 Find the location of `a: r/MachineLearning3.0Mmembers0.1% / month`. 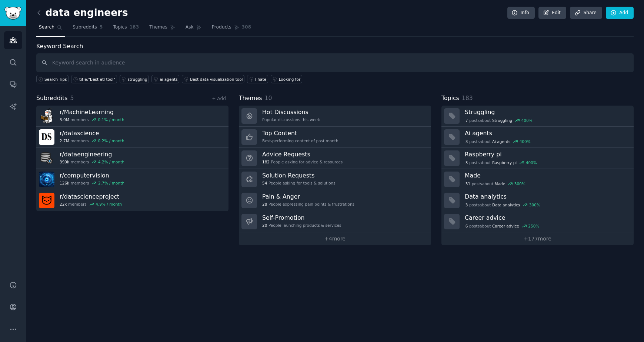

a: r/MachineLearning3.0Mmembers0.1% / month is located at coordinates (132, 116).